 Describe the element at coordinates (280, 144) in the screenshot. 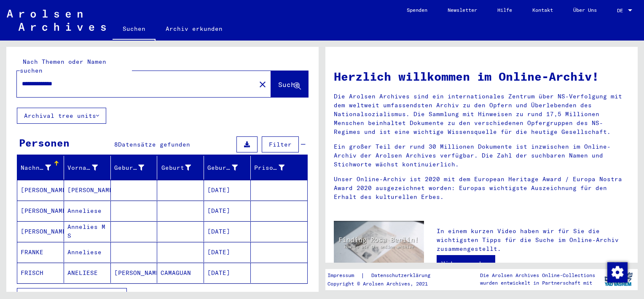

I see `button: Filter` at that location.